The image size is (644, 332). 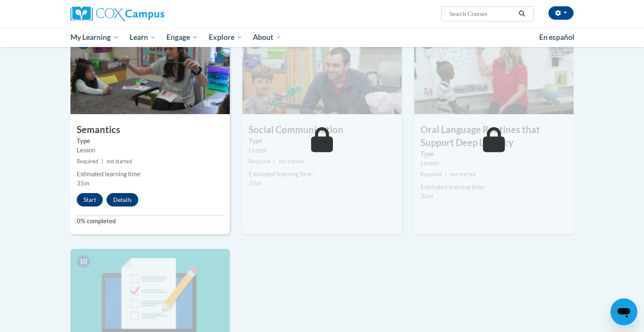 I want to click on a: Engage, so click(x=182, y=37).